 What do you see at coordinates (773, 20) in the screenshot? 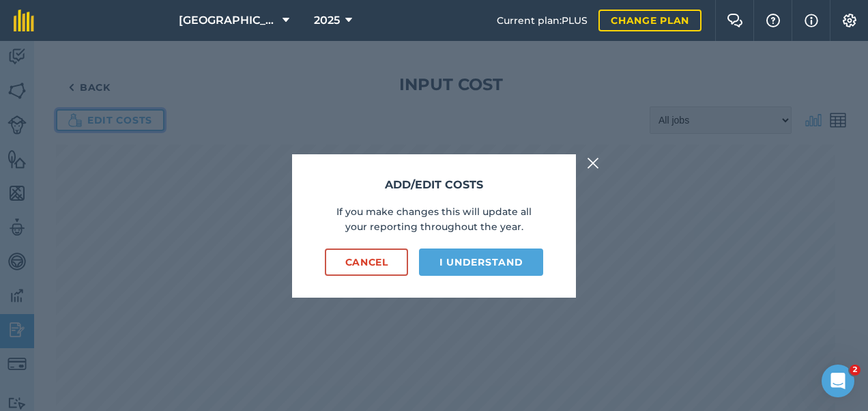
I see `img: A question mark icon` at bounding box center [773, 20].